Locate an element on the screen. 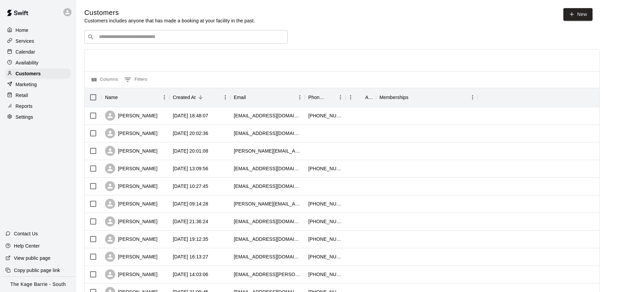 This screenshot has height=292, width=644. div: 2025-09-10 20:01:08 is located at coordinates (190, 151).